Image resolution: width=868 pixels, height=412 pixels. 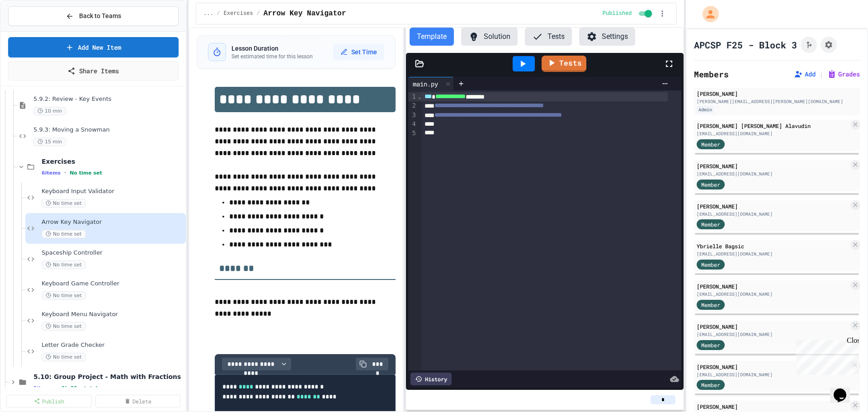 I want to click on div: History, so click(x=431, y=378).